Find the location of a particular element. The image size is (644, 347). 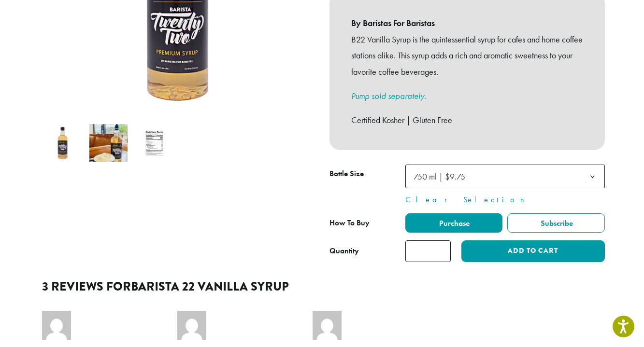

p: Certified Kosher | Gluten Free is located at coordinates (467, 120).